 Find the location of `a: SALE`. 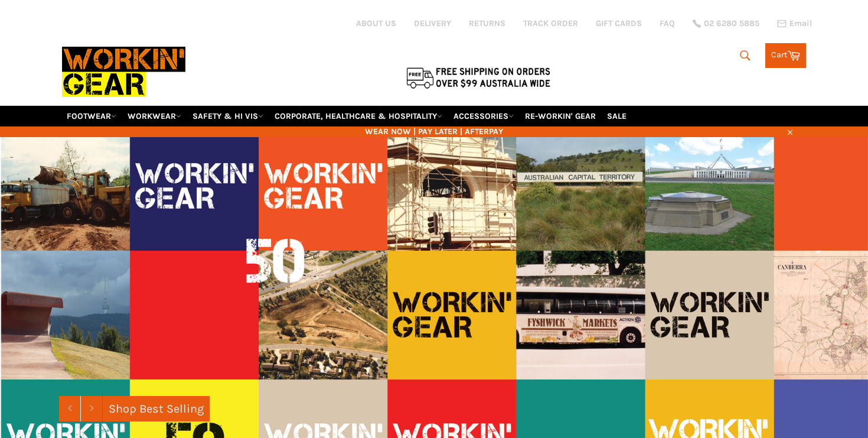

a: SALE is located at coordinates (616, 116).